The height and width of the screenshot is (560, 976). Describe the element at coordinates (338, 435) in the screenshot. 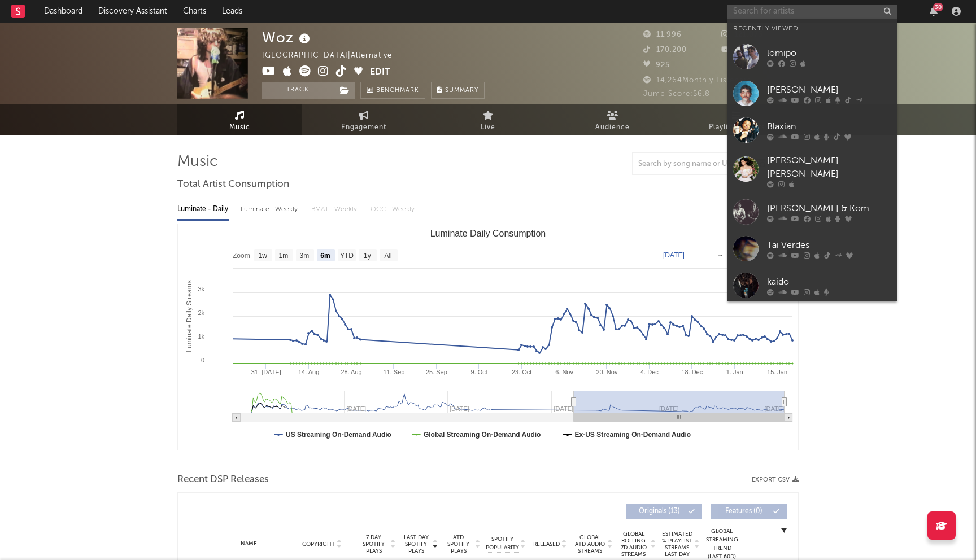

I see `text: US Streaming On-Demand Audio` at that location.